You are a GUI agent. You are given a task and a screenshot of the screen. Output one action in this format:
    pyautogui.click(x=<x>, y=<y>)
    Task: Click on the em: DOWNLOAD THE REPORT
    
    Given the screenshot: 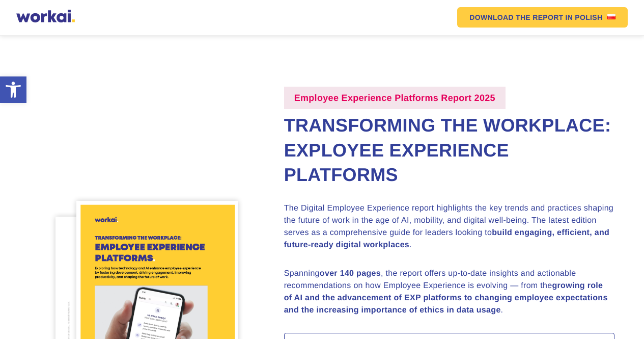 What is the action you would take?
    pyautogui.click(x=516, y=17)
    